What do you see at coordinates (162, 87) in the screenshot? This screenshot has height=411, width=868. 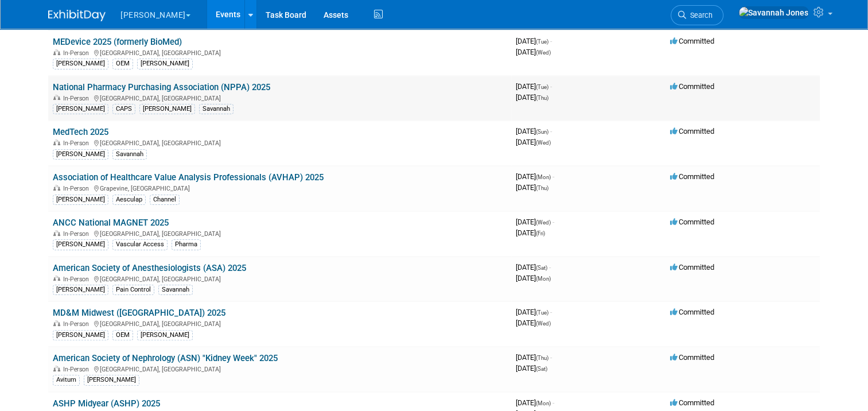 I see `a: National Pharmacy Purchasing Association (NPPA) 2025` at bounding box center [162, 87].